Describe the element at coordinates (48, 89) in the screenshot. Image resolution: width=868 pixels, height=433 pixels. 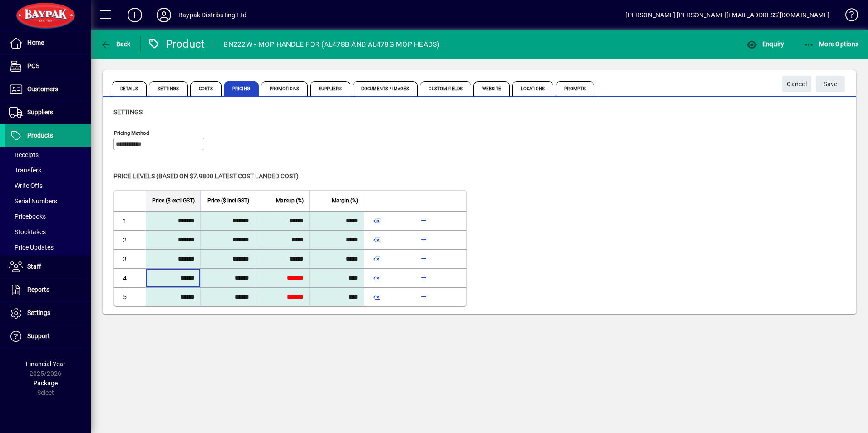
I see `a: Customers` at that location.